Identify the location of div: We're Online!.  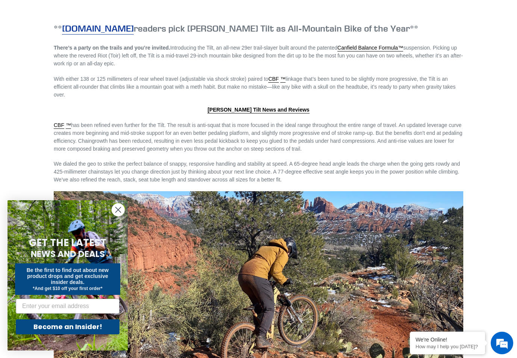
(448, 340).